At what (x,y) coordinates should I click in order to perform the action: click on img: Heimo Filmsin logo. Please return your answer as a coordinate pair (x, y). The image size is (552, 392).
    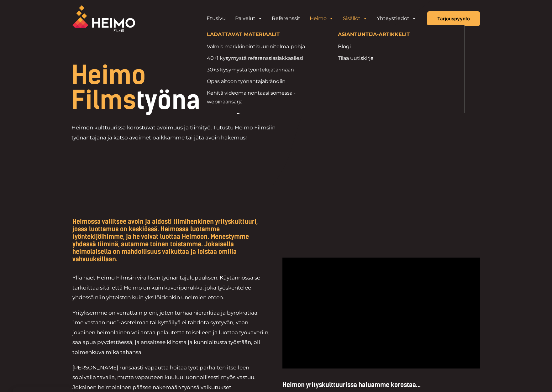
    Looking at the image, I should click on (104, 19).